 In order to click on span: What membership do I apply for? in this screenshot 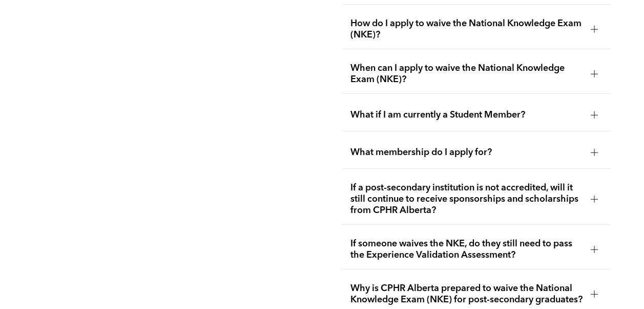, I will do `click(466, 152)`.